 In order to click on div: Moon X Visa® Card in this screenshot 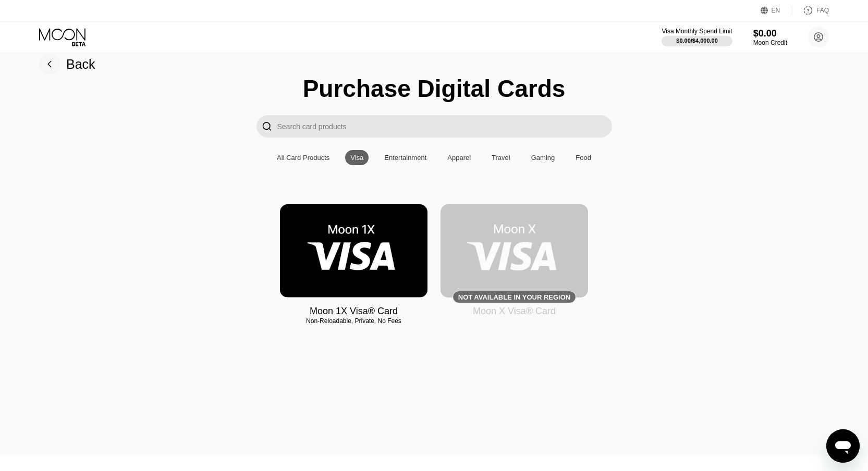, I will do `click(514, 311)`.